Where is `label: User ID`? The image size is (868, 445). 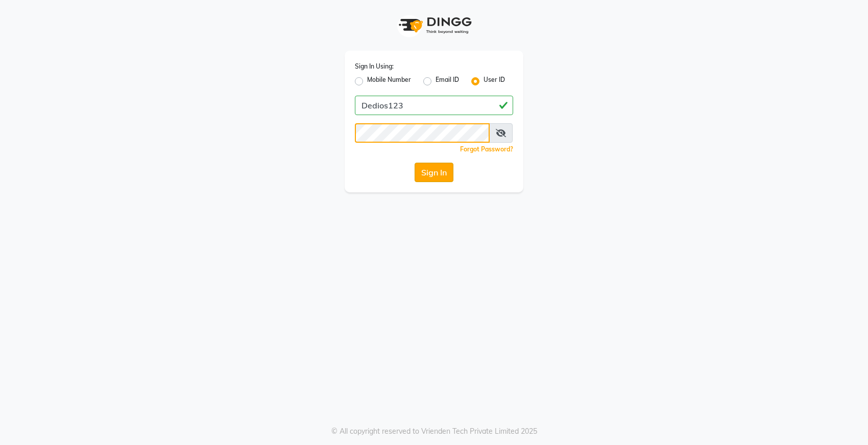
label: User ID is located at coordinates (494, 81).